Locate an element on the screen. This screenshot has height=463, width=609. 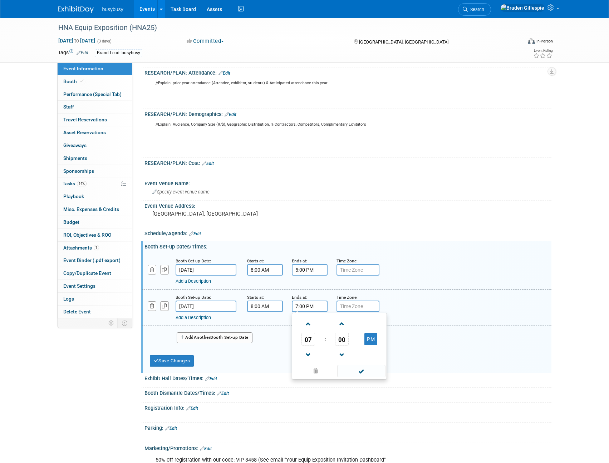
img: ExhibitDay is located at coordinates (76, 10).